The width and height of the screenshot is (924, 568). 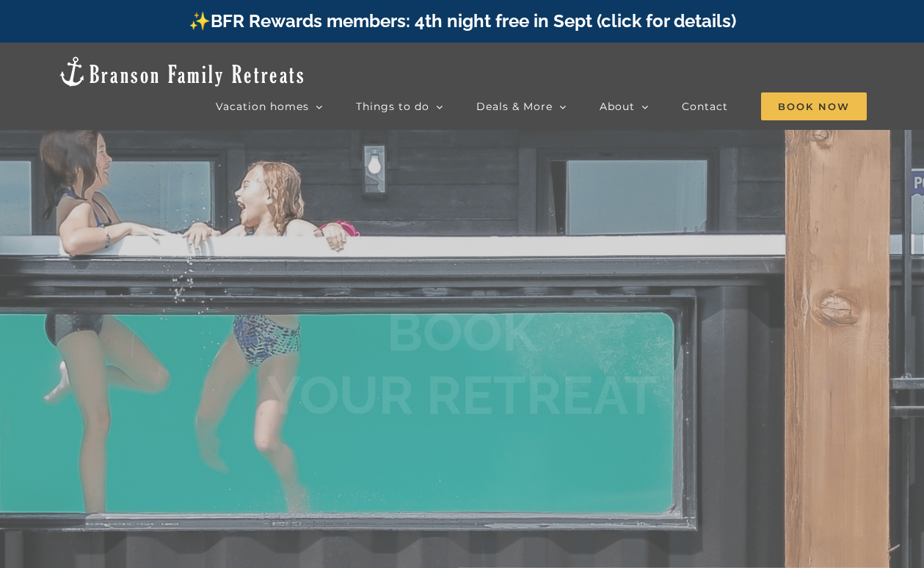 What do you see at coordinates (814, 107) in the screenshot?
I see `span: Book Now` at bounding box center [814, 107].